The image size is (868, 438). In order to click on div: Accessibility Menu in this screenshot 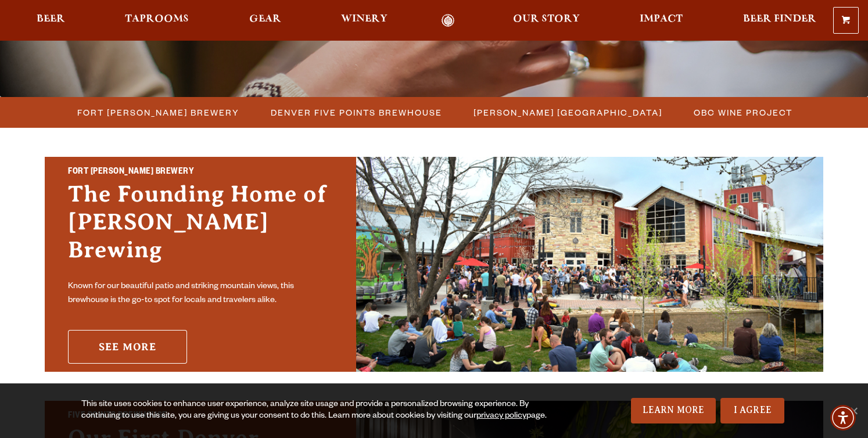, I will do `click(843, 418)`.